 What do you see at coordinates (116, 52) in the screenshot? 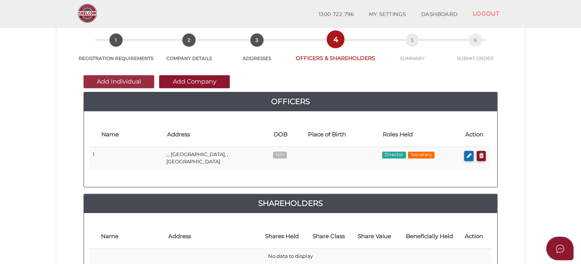
I see `a: 1REGISTRATION REQUIREMENTS` at bounding box center [116, 52].